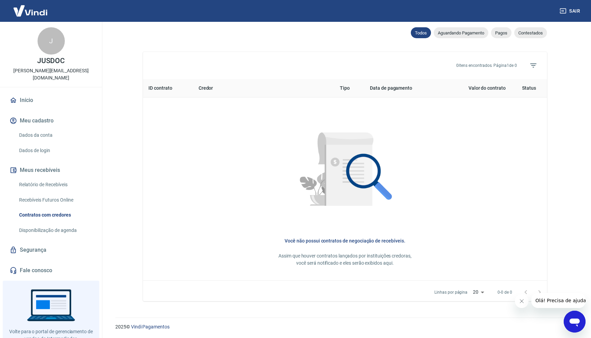 Image resolution: width=591 pixels, height=338 pixels. Describe the element at coordinates (345, 259) in the screenshot. I see `span: Assim que houver contratos lançados por instituições credoras, você será notificado e eles serão ...` at that location.